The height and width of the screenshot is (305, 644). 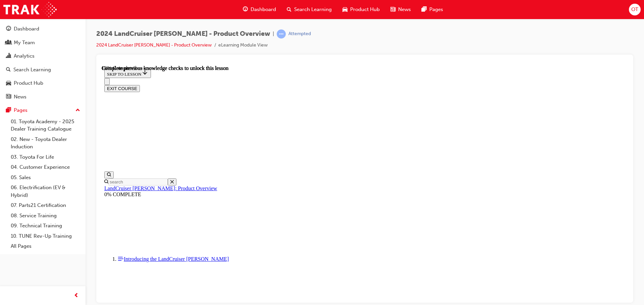 I want to click on button: Pages, so click(x=43, y=110).